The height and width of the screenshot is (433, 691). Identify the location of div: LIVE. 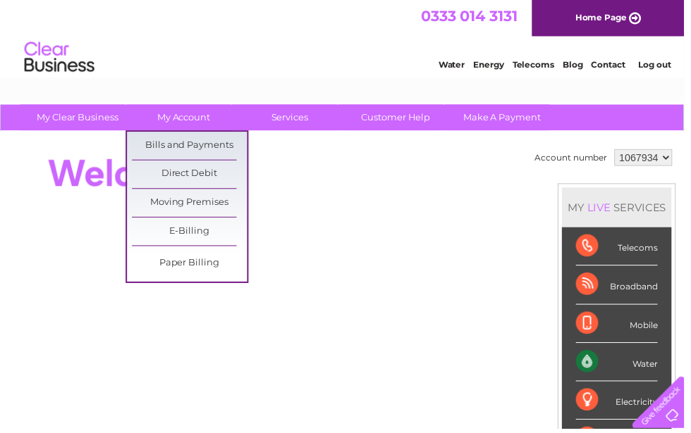
(605, 209).